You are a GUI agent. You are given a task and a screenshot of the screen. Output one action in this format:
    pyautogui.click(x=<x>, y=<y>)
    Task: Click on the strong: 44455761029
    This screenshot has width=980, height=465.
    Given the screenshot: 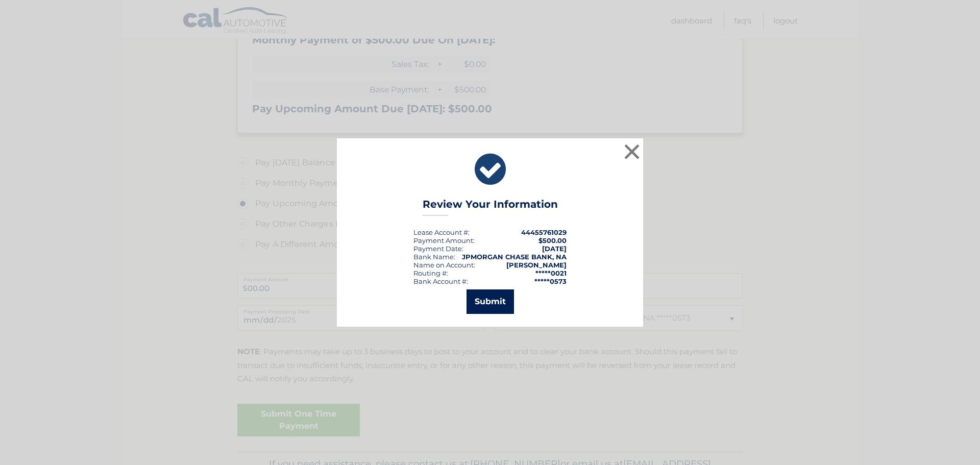 What is the action you would take?
    pyautogui.click(x=544, y=232)
    